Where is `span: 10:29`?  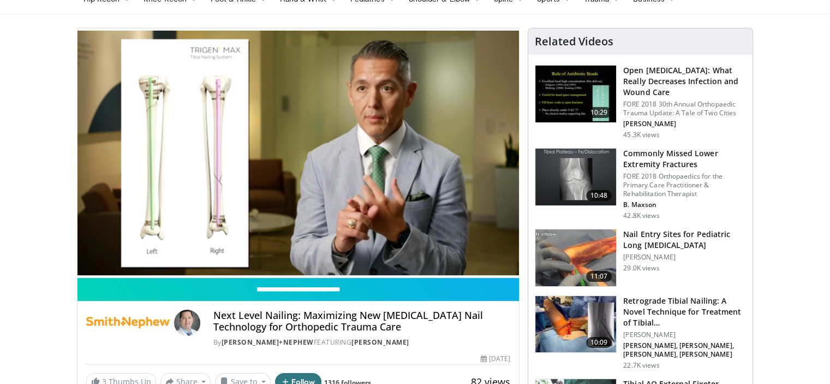
span: 10:29 is located at coordinates (599, 112).